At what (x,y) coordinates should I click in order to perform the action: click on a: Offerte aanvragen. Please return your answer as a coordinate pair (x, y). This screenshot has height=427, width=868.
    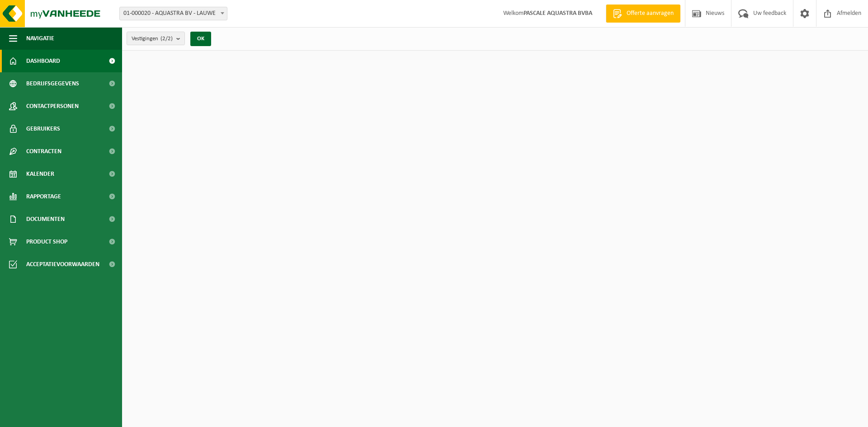
    Looking at the image, I should click on (643, 14).